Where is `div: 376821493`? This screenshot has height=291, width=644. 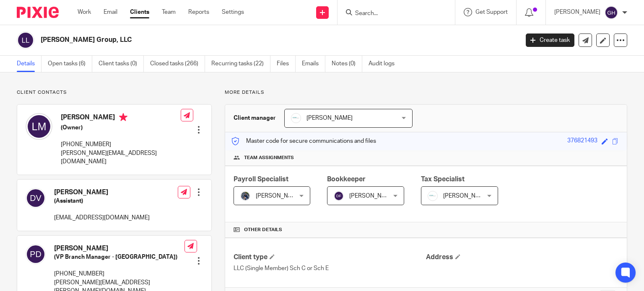 div: 376821493 is located at coordinates (582, 141).